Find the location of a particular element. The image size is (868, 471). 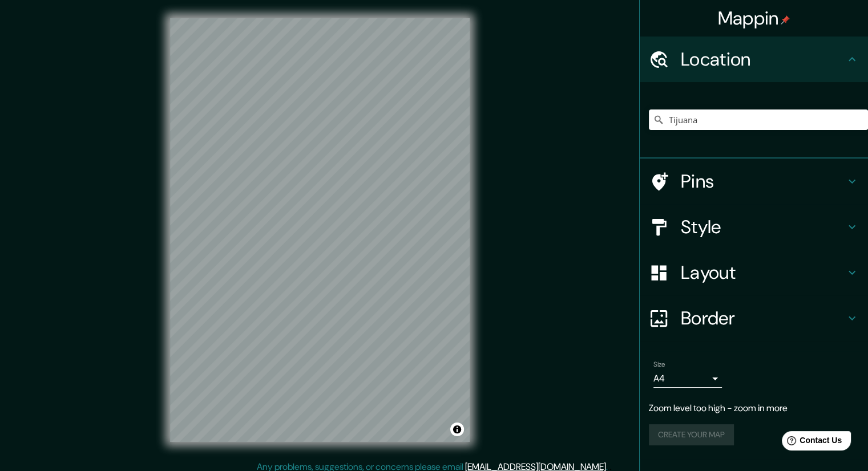

h4: Style is located at coordinates (763, 227).